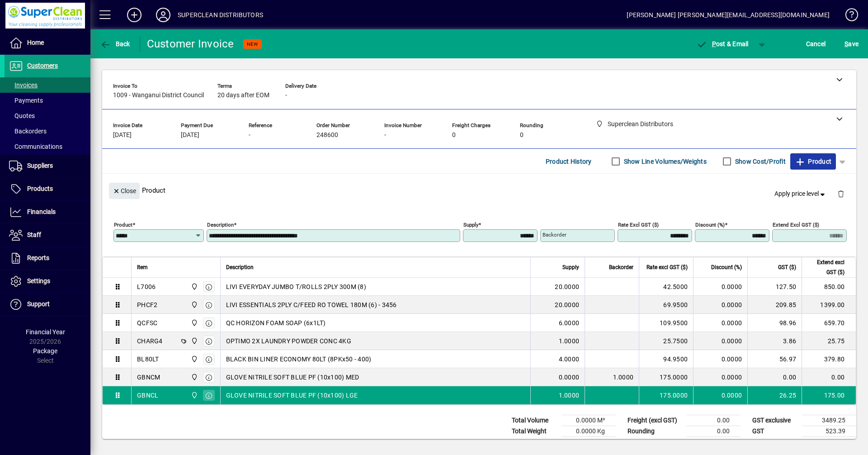 The image size is (868, 455). What do you see at coordinates (829, 323) in the screenshot?
I see `td: 659.70` at bounding box center [829, 323].